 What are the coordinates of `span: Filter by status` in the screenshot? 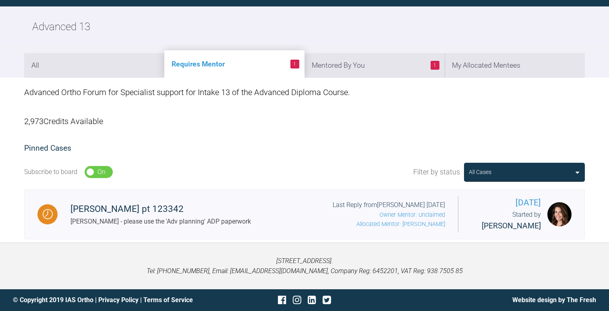 It's located at (437, 172).